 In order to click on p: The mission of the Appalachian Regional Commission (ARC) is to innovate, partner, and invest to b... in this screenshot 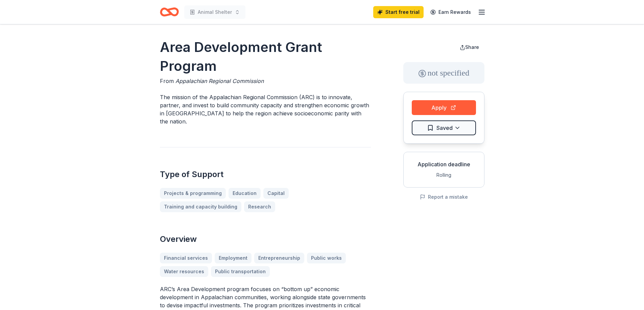, I will do `click(265, 110)`.